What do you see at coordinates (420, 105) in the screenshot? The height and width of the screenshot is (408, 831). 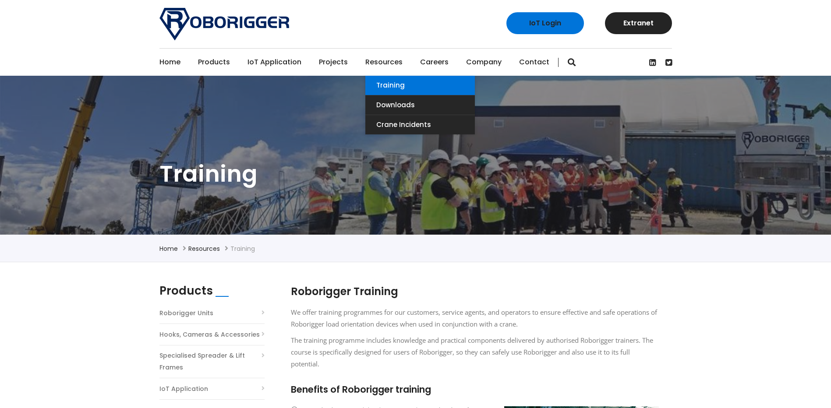 I see `a: Downloads` at bounding box center [420, 105].